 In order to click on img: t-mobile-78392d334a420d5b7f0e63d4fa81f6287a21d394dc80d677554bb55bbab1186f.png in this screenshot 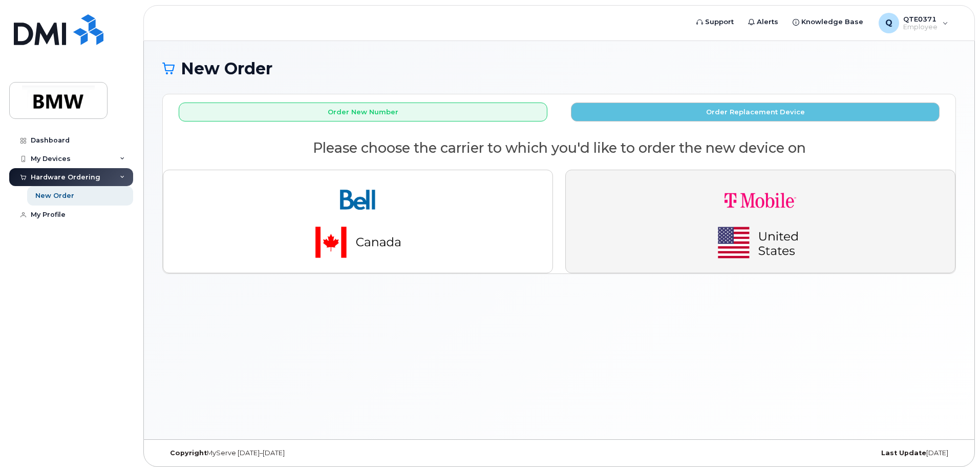, I will do `click(760, 221)`.